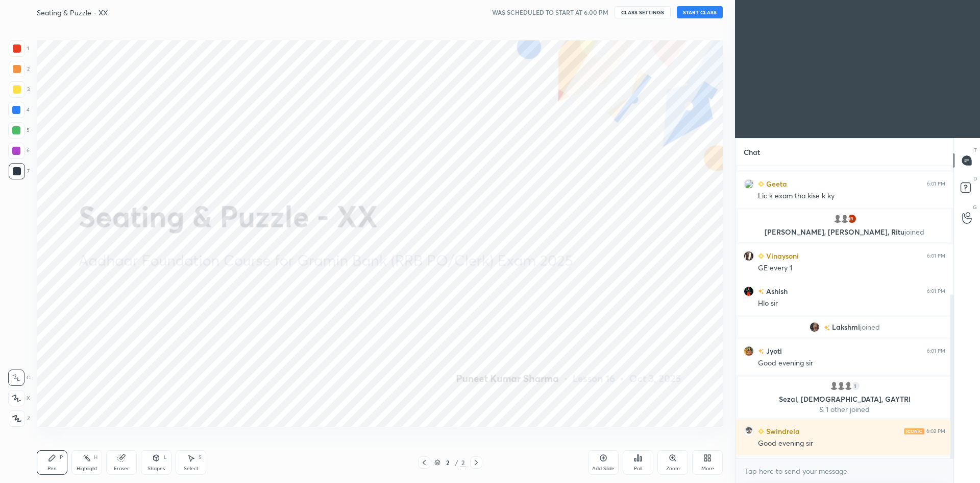 The height and width of the screenshot is (483, 980). What do you see at coordinates (749, 256) in the screenshot?
I see `img: 6d83f4808b1848abbad95defc3002bf4.jpg` at bounding box center [749, 256].